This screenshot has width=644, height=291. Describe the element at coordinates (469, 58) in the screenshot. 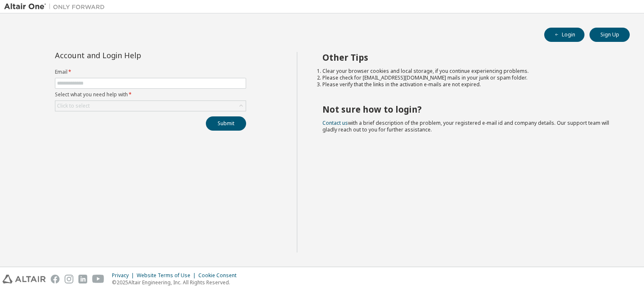

I see `h2: Other Tips` at that location.